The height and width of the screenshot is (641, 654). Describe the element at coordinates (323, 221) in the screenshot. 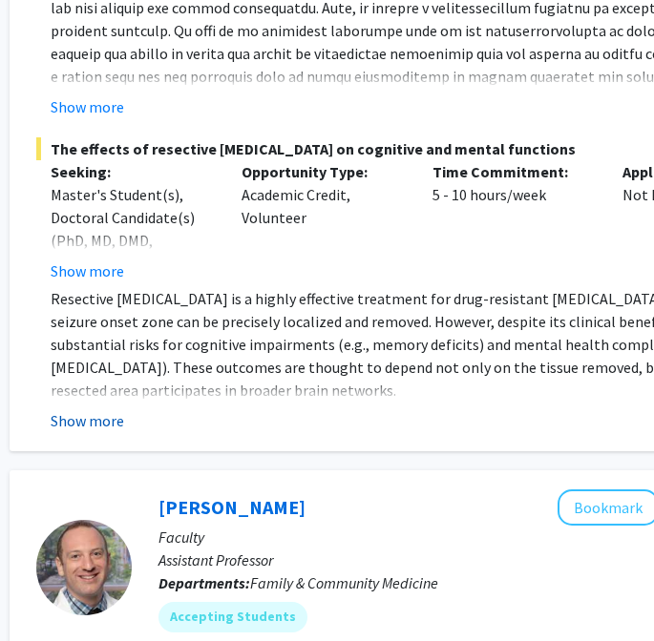

I see `div: Academic Credit, Volunteer` at that location.